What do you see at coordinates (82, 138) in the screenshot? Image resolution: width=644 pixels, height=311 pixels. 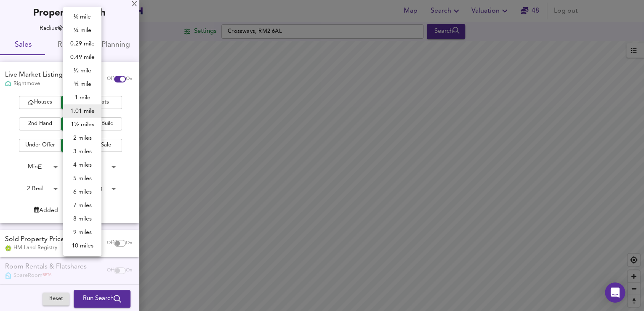 I see `li: 2 miles` at bounding box center [82, 138].